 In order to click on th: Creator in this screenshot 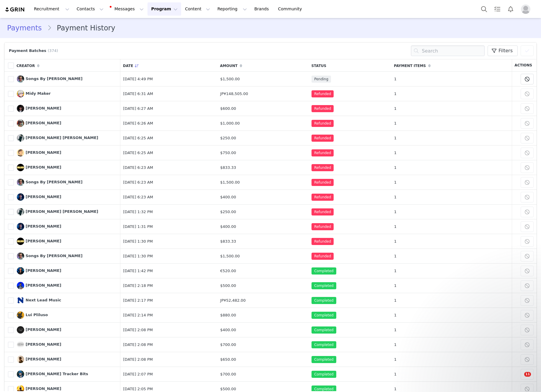, I will do `click(67, 65)`.